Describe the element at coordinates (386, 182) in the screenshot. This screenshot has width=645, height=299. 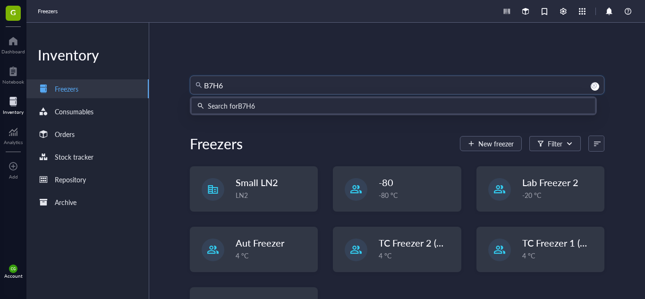
I see `span: -80` at that location.